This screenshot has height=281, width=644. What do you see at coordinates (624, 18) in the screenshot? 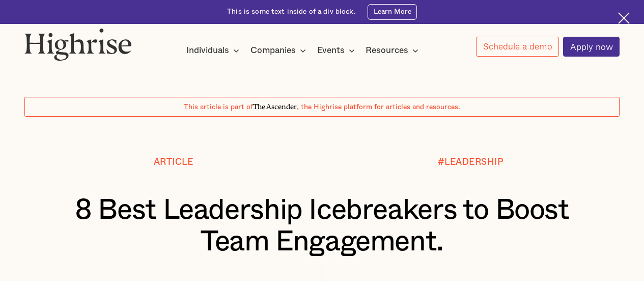
I see `img: Cross icon` at bounding box center [624, 18].